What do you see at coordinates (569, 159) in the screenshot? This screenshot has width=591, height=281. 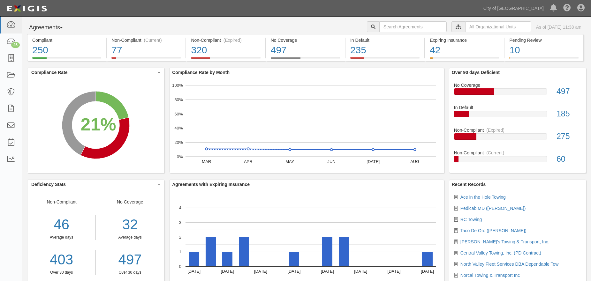 I see `div: 60` at bounding box center [569, 159].